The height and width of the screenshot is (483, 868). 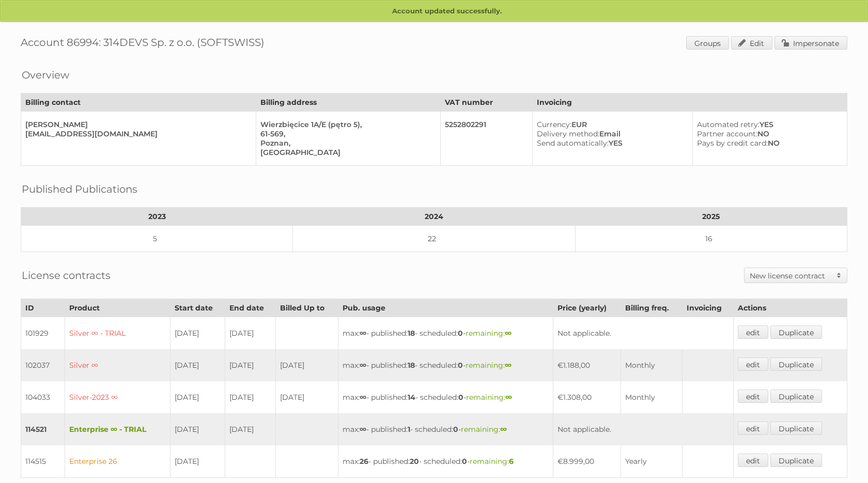 What do you see at coordinates (651, 462) in the screenshot?
I see `td: Yearly` at bounding box center [651, 462].